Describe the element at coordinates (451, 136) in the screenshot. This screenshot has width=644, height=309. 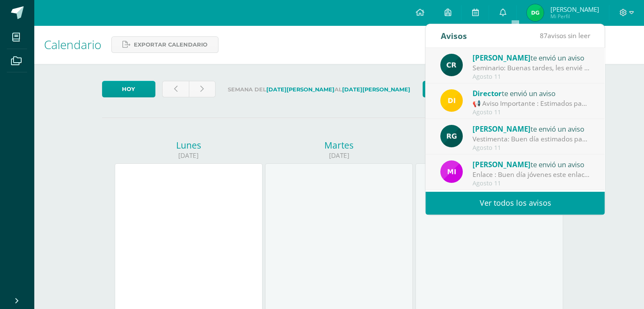
I see `img: 24ef3269677dd7dd963c57b86ff4a022.png` at that location.